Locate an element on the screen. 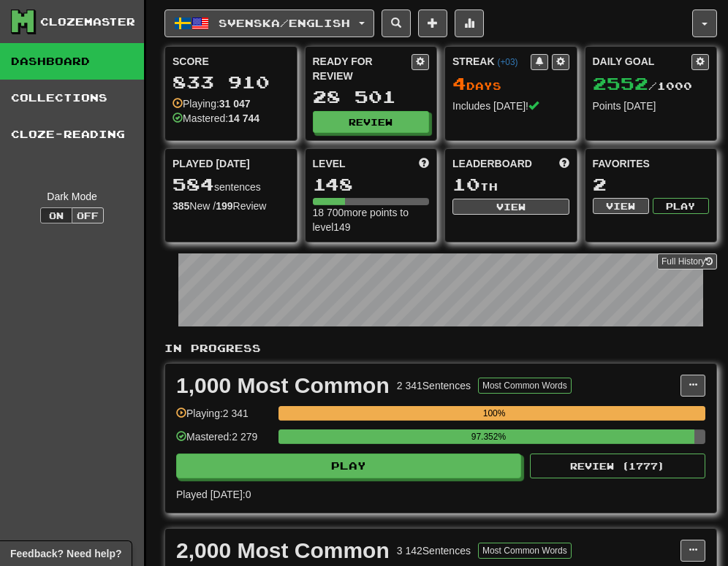 Image resolution: width=728 pixels, height=566 pixels. div: Score is located at coordinates (231, 62).